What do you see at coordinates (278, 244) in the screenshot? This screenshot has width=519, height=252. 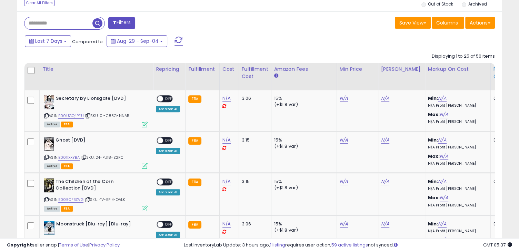 I see `a: 1 listing` at bounding box center [278, 244].